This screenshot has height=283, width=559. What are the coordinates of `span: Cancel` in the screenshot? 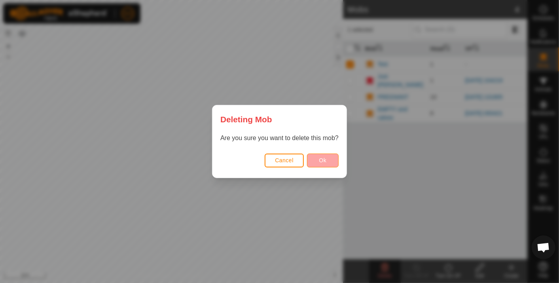 It's located at (284, 160).